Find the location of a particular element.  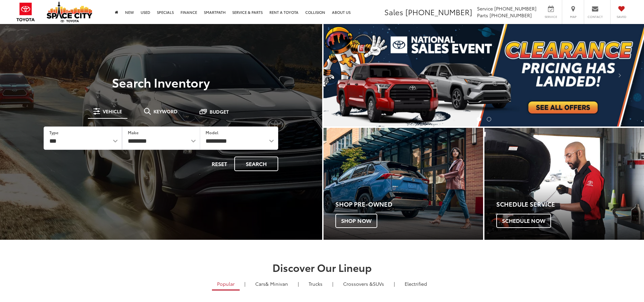

h2: Discover Our Lineup is located at coordinates (322, 267).